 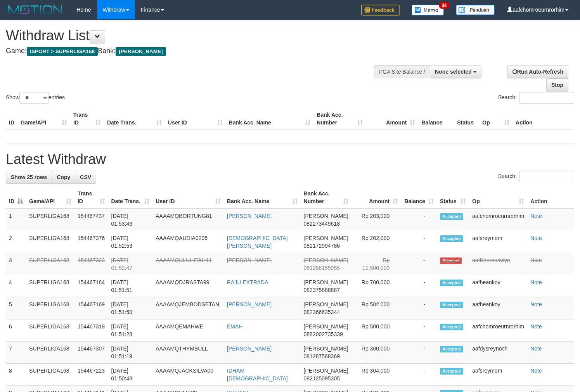 I want to click on td: Rp 502,000, so click(x=376, y=308).